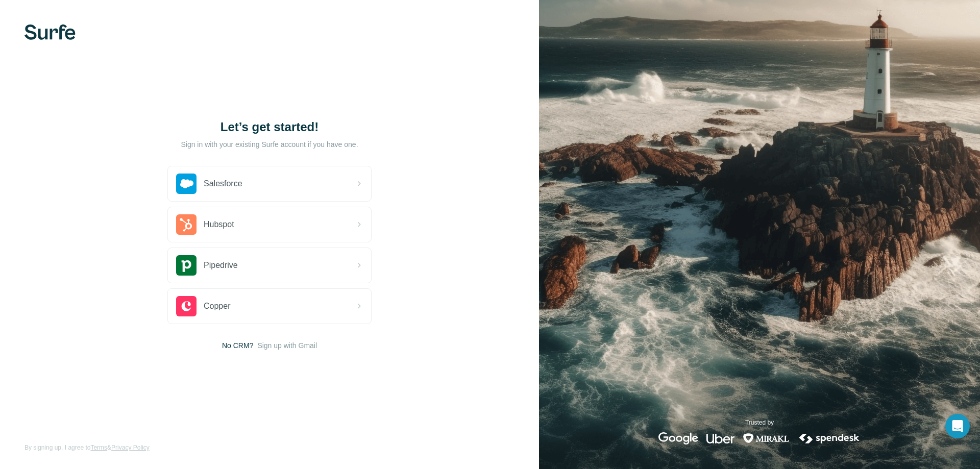  Describe the element at coordinates (186, 183) in the screenshot. I see `img: salesforce's logo` at that location.